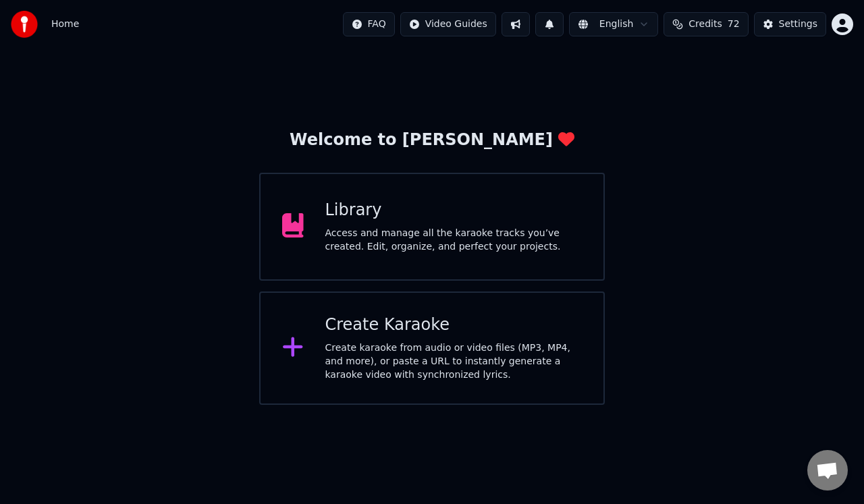  I want to click on button: FAQ, so click(369, 24).